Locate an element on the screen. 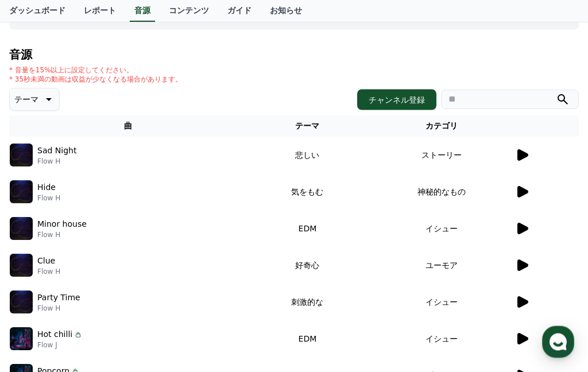 This screenshot has height=372, width=588. a: Home is located at coordinates (39, 291).